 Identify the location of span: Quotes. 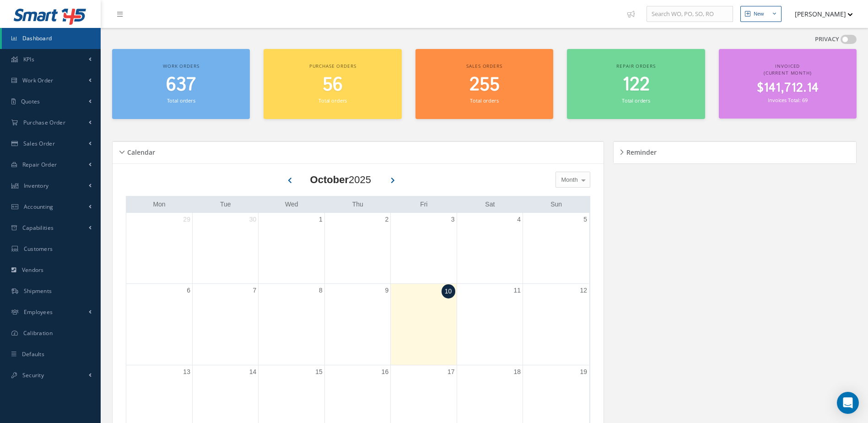
(31, 101).